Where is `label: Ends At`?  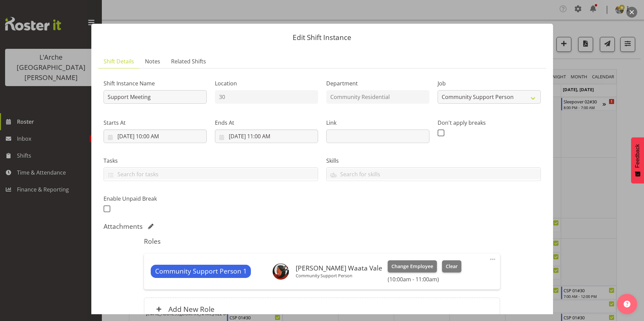 label: Ends At is located at coordinates (267, 123).